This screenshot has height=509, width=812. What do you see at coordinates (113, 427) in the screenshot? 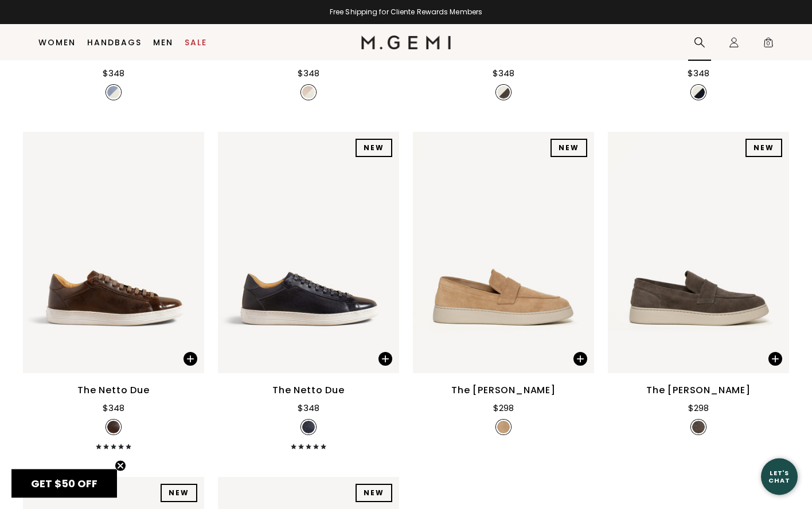
I see `img: v_7332175347771_SWATCH_50x.jpg` at bounding box center [113, 427].